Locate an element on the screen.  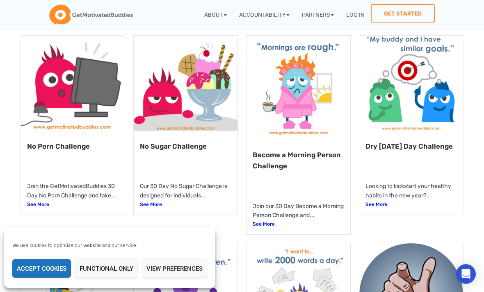
a: Become a Morning Person Challenge is located at coordinates (296, 160).